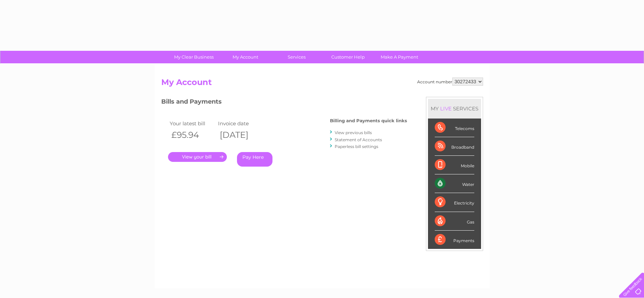  What do you see at coordinates (455, 240) in the screenshot?
I see `div: Payments` at bounding box center [455, 240].